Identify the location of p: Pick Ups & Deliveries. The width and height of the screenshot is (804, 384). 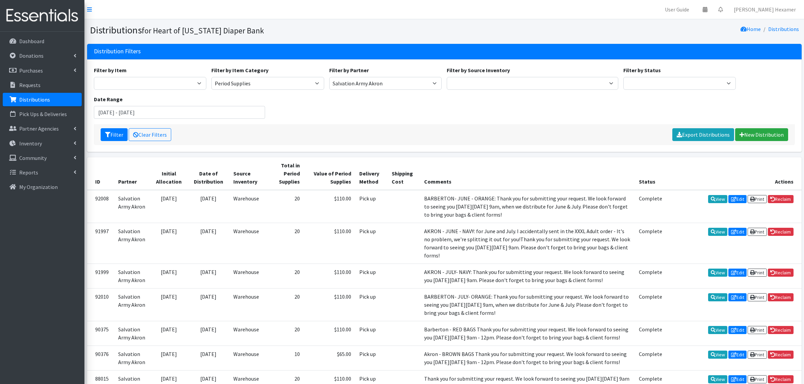
(43, 114).